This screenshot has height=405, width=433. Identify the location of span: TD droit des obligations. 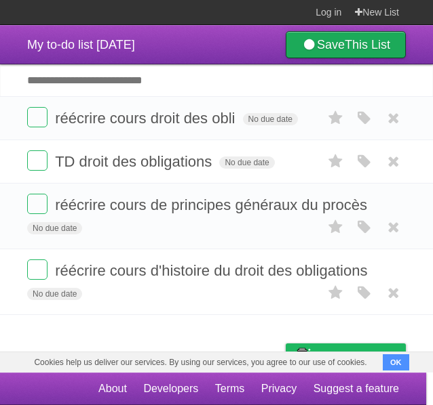
(135, 161).